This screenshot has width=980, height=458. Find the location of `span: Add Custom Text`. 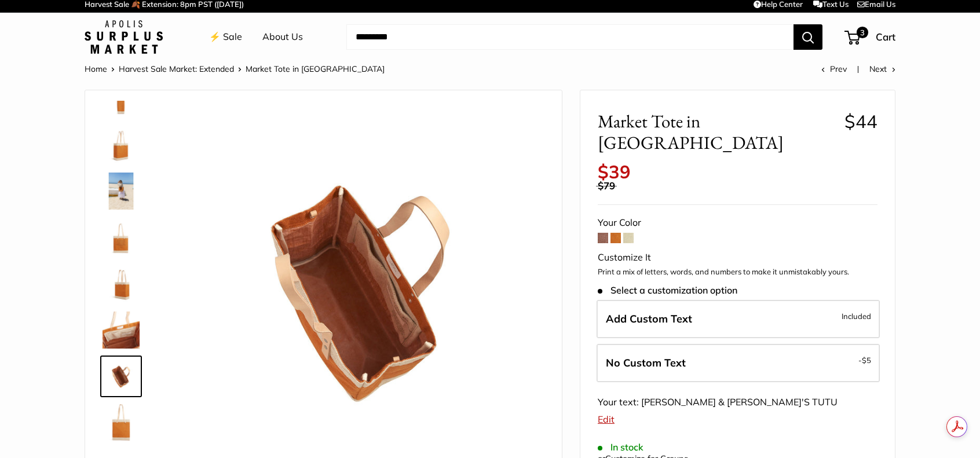

span: Add Custom Text is located at coordinates (649, 319).